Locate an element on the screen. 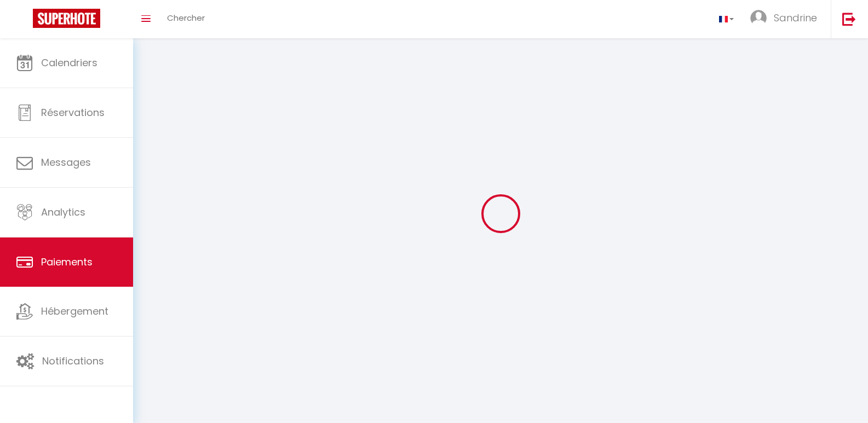 This screenshot has height=423, width=868. span: Hébergement is located at coordinates (74, 311).